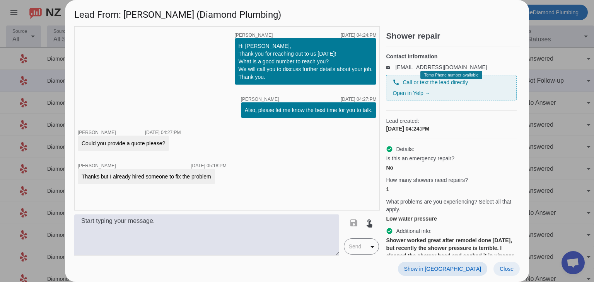 The height and width of the screenshot is (282, 594). What do you see at coordinates (451, 168) in the screenshot?
I see `div: No` at bounding box center [451, 168].